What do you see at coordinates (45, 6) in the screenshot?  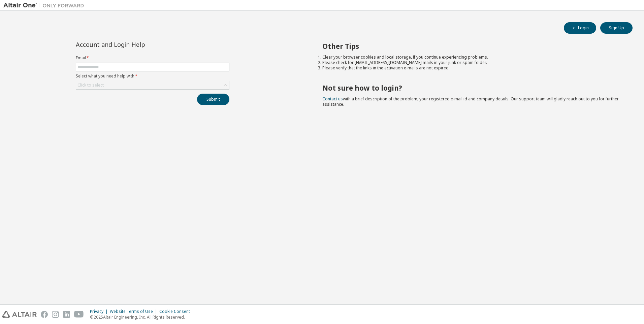 I see `img: Altair One` at bounding box center [45, 6].